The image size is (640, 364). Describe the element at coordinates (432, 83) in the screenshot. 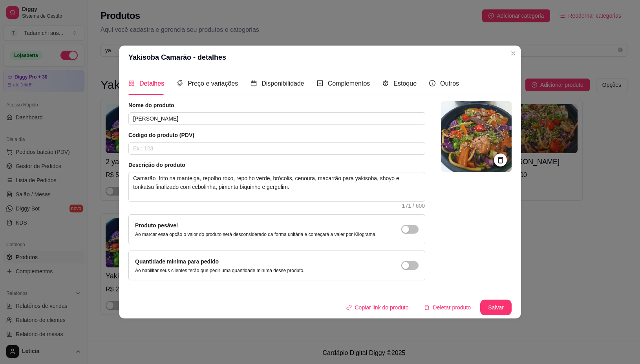

I see `span: info-circle` at that location.